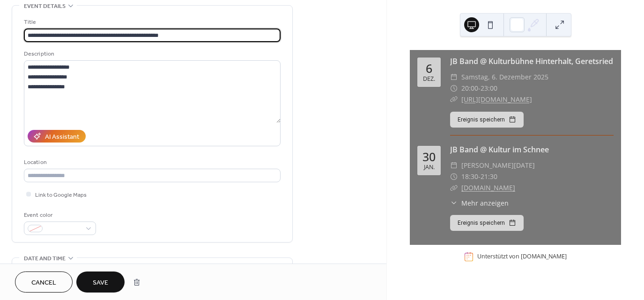  I want to click on span: 20:00, so click(470, 88).